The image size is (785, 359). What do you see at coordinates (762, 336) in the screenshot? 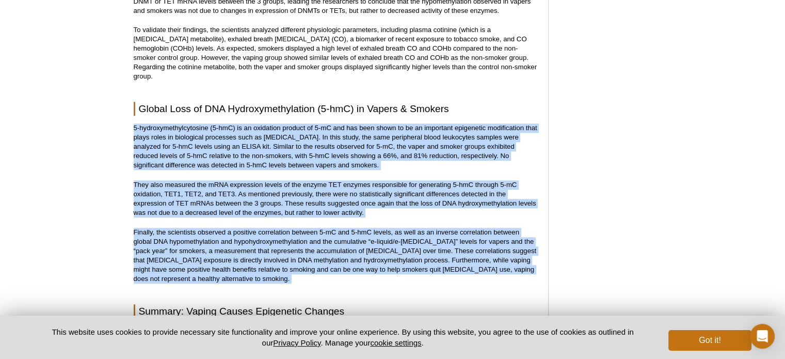
I see `div: Open Intercom Messenger` at bounding box center [762, 336].